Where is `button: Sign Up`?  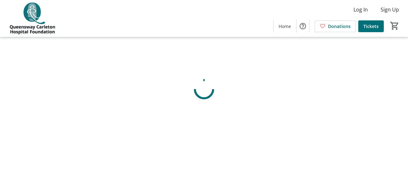 button: Sign Up is located at coordinates (390, 10).